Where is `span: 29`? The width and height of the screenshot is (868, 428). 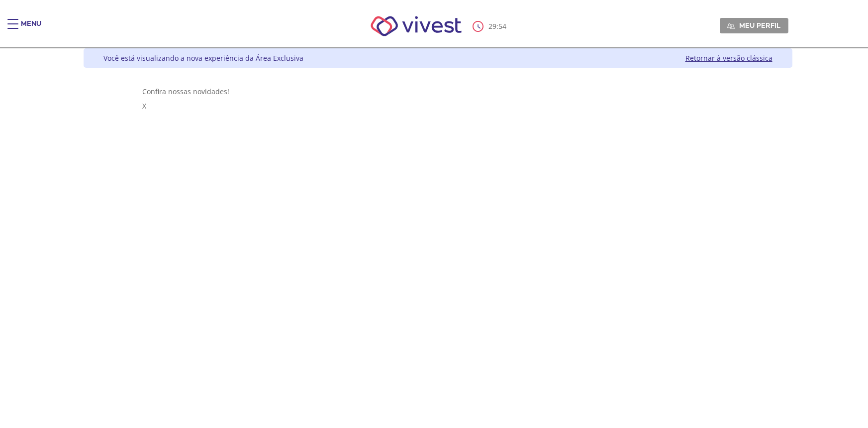 span: 29 is located at coordinates (493, 26).